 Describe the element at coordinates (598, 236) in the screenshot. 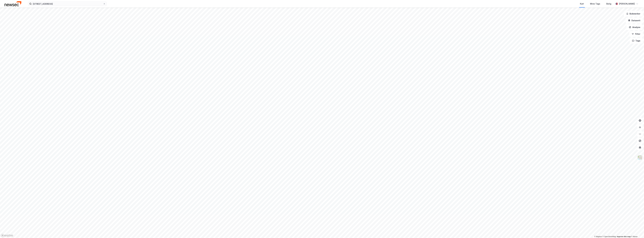

I see `a: Mapbox` at that location.